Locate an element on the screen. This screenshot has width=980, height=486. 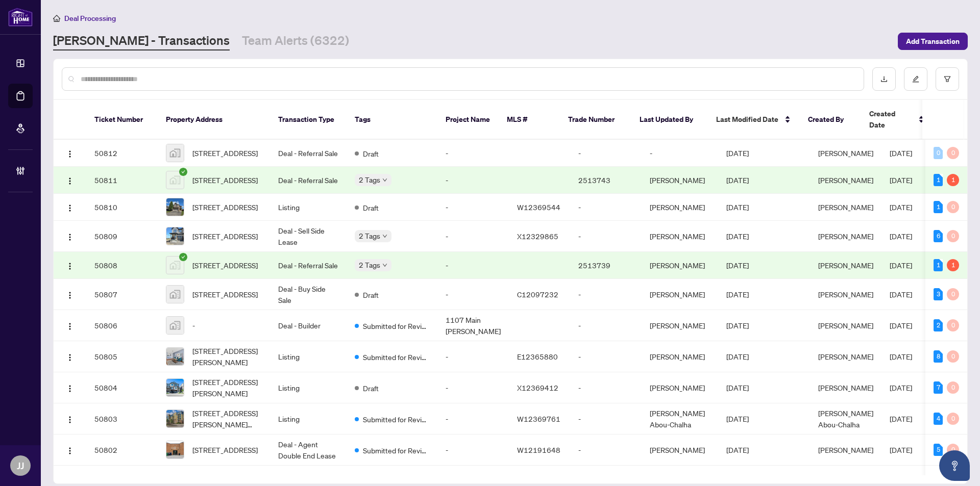
span: W12191648 is located at coordinates (538, 450).